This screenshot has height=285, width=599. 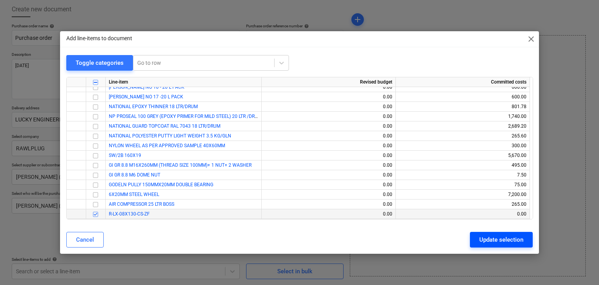 I want to click on div: Cancel, so click(x=85, y=239).